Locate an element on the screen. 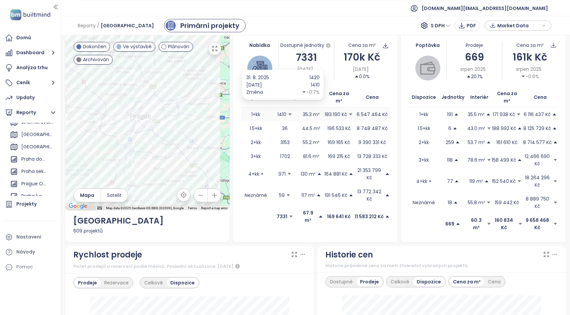 The width and height of the screenshot is (570, 315). p: 188 992 Kč is located at coordinates (504, 129).